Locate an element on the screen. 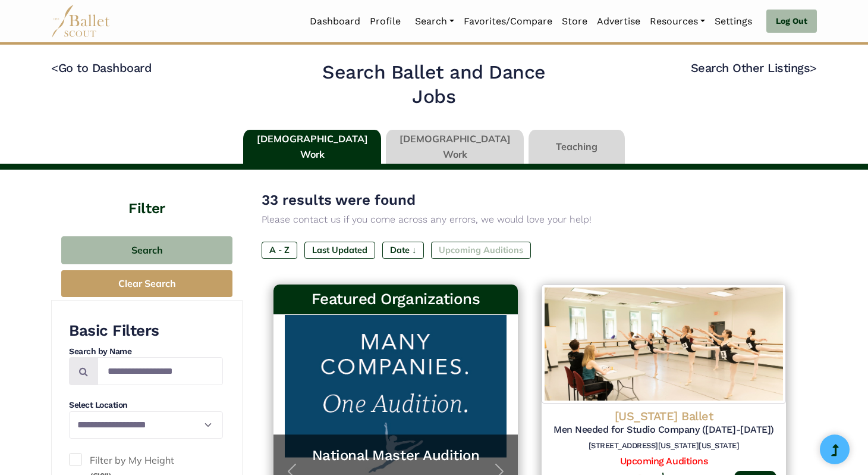  input: Search by names... is located at coordinates (160, 371).